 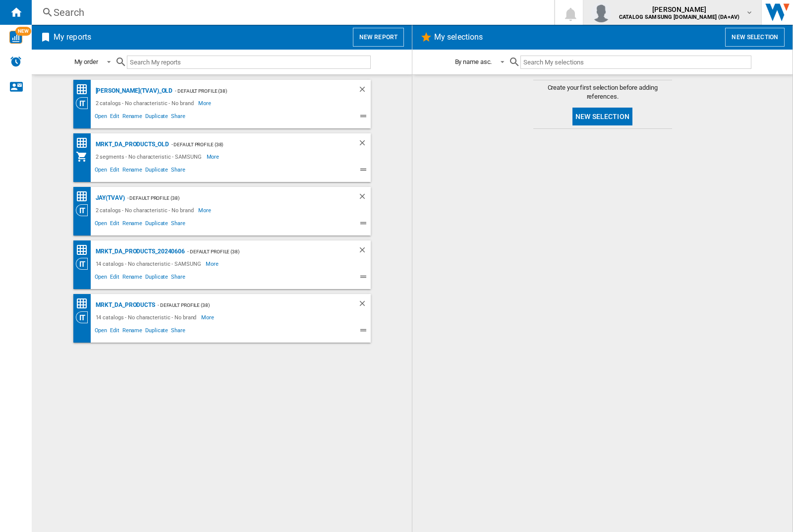 I want to click on img: profile.jpg, so click(x=601, y=12).